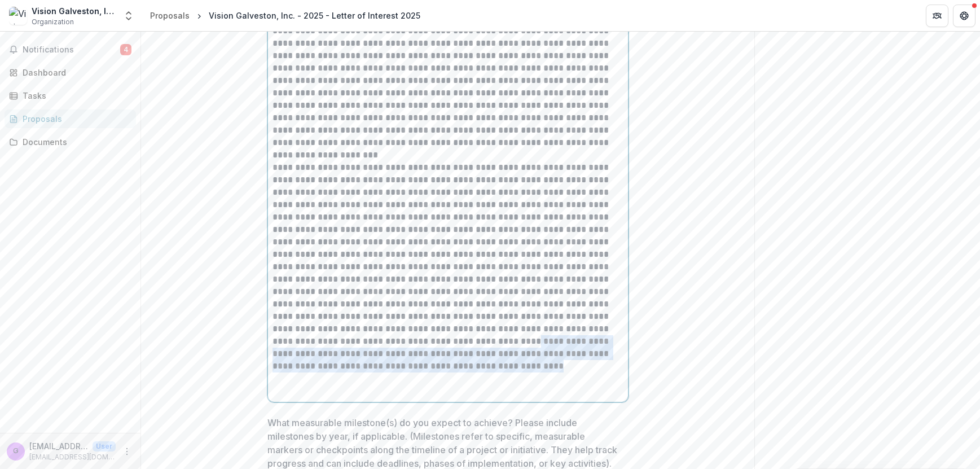 This screenshot has width=980, height=469. What do you see at coordinates (16, 451) in the screenshot?
I see `div: grants@visiongalveston.com` at bounding box center [16, 451].